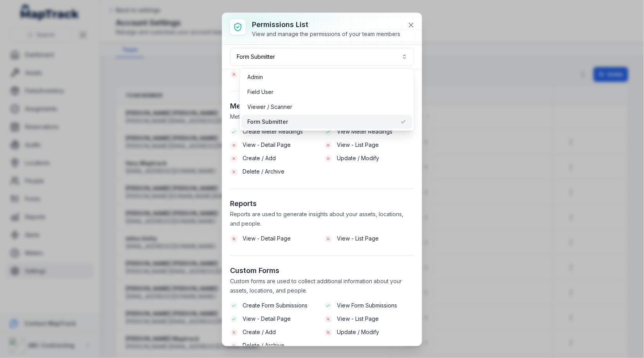  What do you see at coordinates (270, 107) in the screenshot?
I see `span: Viewer / Scanner` at bounding box center [270, 107].